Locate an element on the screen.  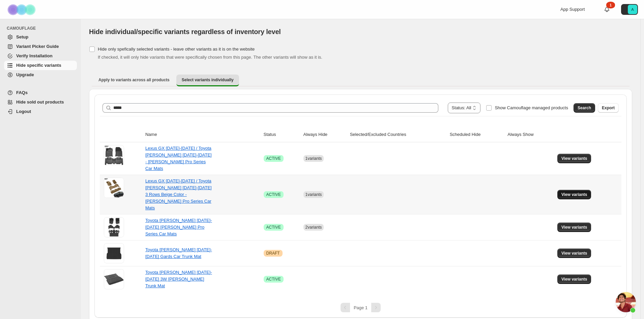
button: Search is located at coordinates (584, 108).